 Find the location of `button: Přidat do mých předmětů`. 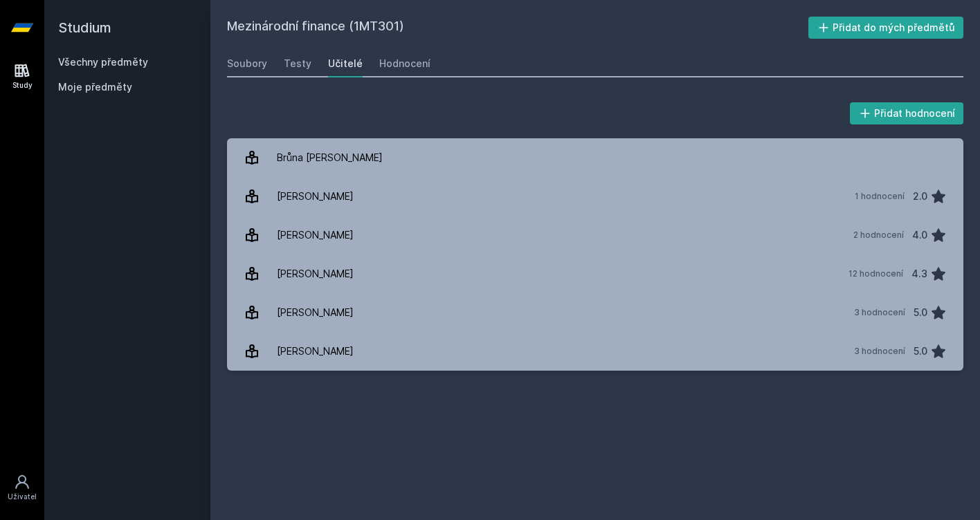

button: Přidat do mých předmětů is located at coordinates (886, 28).